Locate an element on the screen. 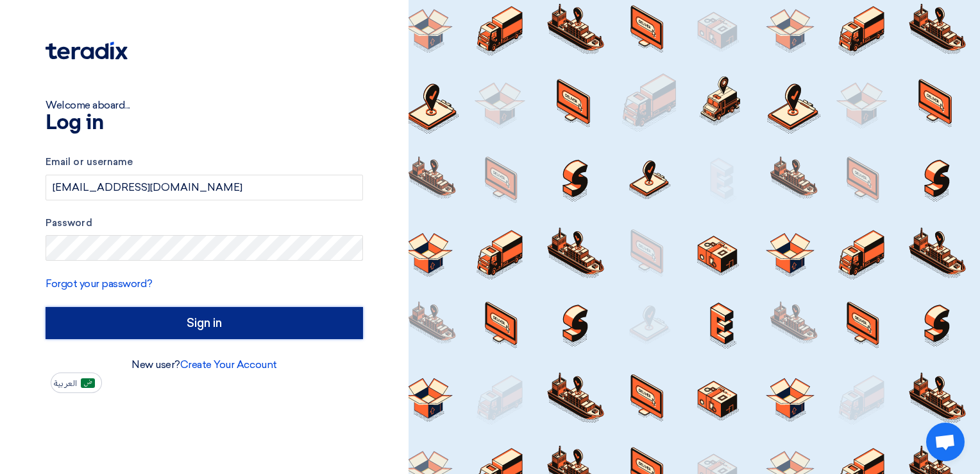  span: العربية is located at coordinates (65, 383).